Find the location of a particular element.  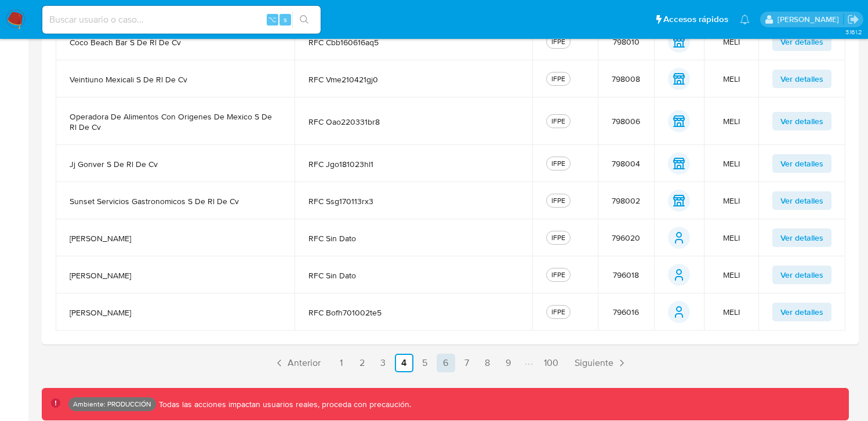

p: Todas las acciones impactan usuarios reales, proceda con precaución. is located at coordinates (284, 404).